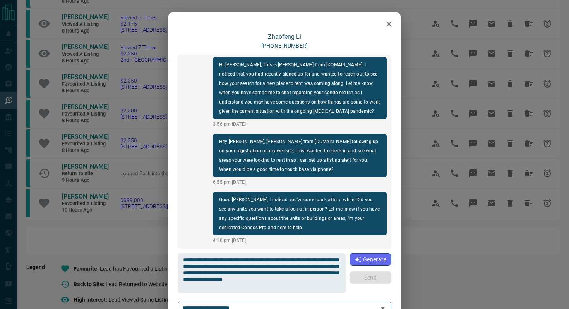 The width and height of the screenshot is (569, 309). What do you see at coordinates (370, 259) in the screenshot?
I see `button: Generate` at bounding box center [370, 259].